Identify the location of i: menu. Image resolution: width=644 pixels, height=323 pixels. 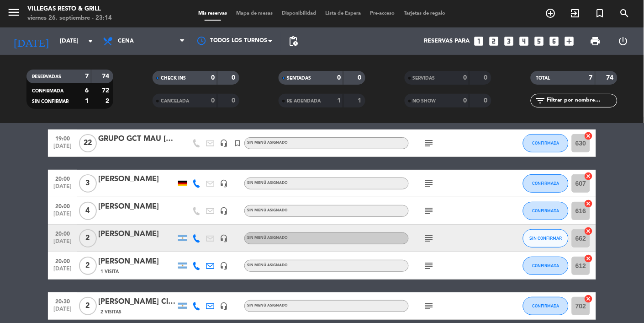
(14, 13).